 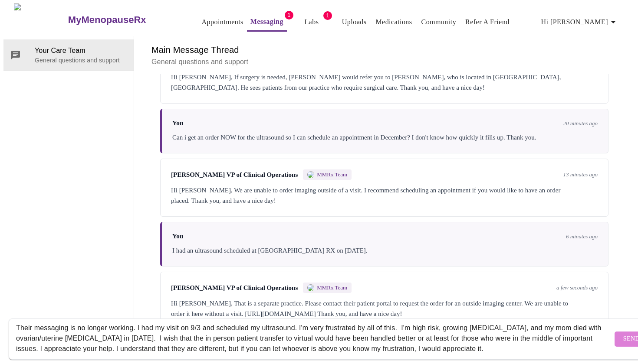 What do you see at coordinates (580, 174) in the screenshot?
I see `span: 13 minutes ago` at bounding box center [580, 174].